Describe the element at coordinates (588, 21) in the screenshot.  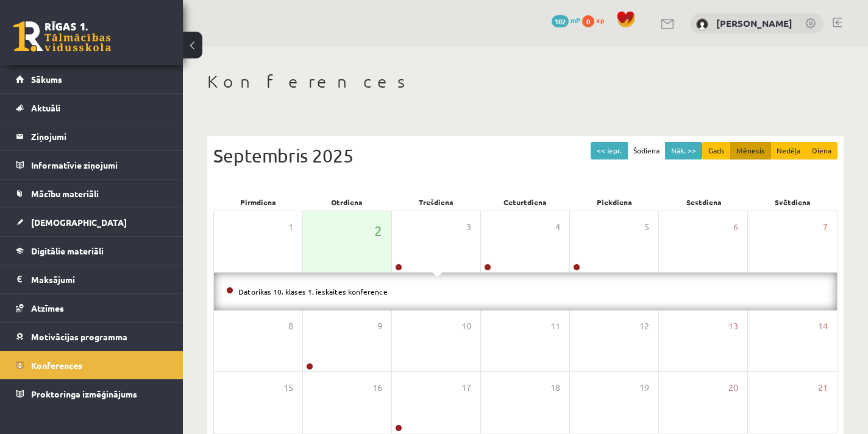
I see `span: 0` at that location.